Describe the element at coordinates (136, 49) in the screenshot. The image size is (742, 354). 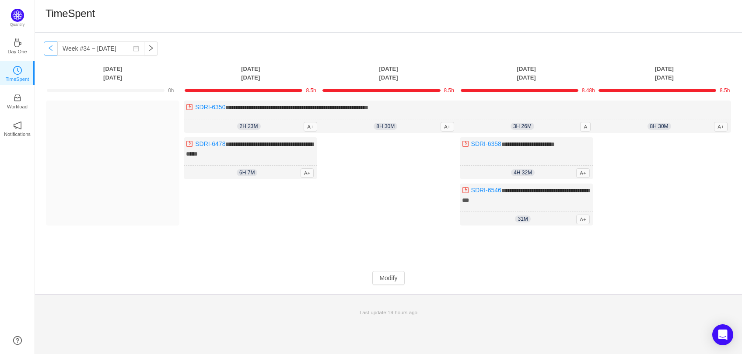
I see `i: icon: calendar` at that location.